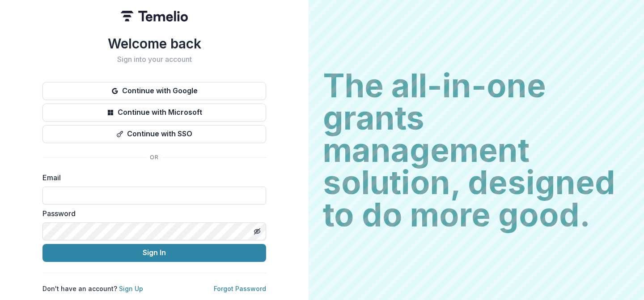  What do you see at coordinates (154, 16) in the screenshot?
I see `img: Temelio` at bounding box center [154, 16].